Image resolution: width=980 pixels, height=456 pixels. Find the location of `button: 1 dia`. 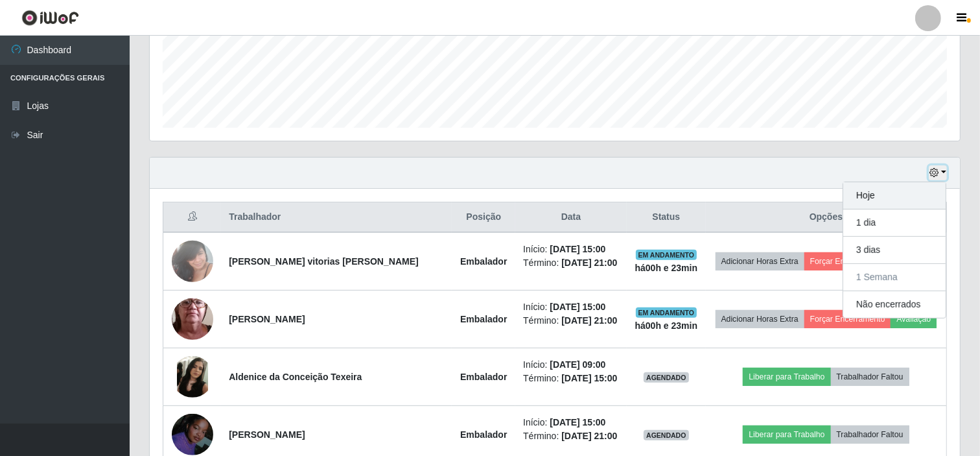

button: 1 dia is located at coordinates (895, 223).